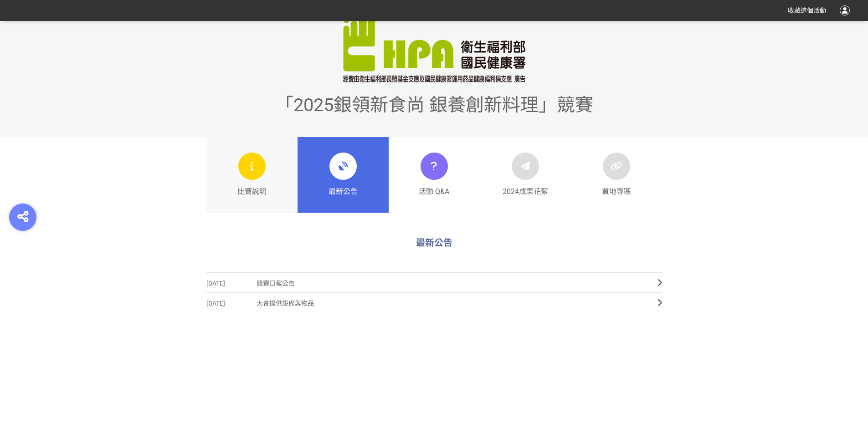  Describe the element at coordinates (526, 192) in the screenshot. I see `span: 2024成果花絮` at that location.